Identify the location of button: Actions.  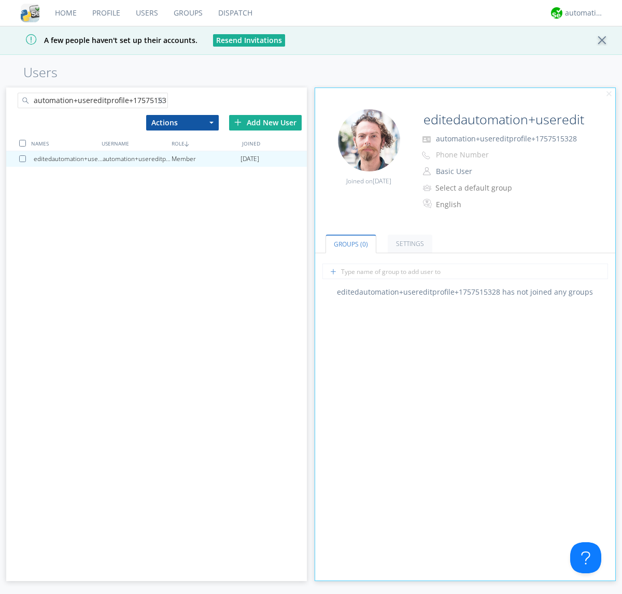
(182, 123).